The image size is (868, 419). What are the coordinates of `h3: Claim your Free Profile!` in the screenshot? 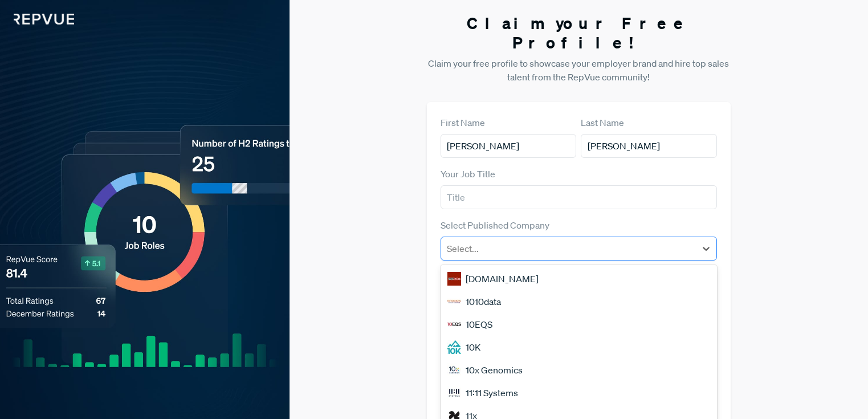 It's located at (579, 33).